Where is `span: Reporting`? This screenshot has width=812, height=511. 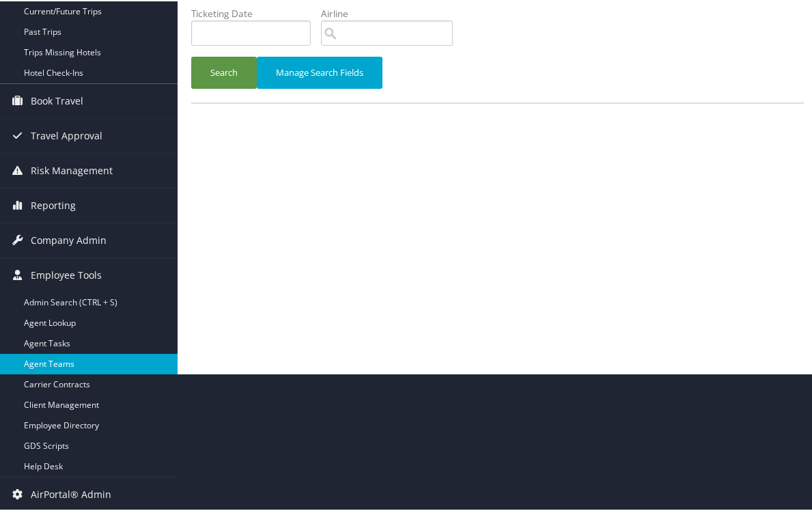
span: Reporting is located at coordinates (54, 204).